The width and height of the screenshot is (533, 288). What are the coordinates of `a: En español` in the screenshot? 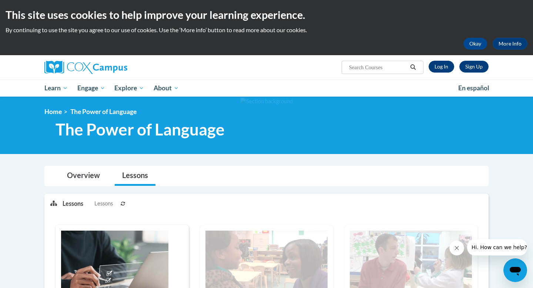 It's located at (473, 88).